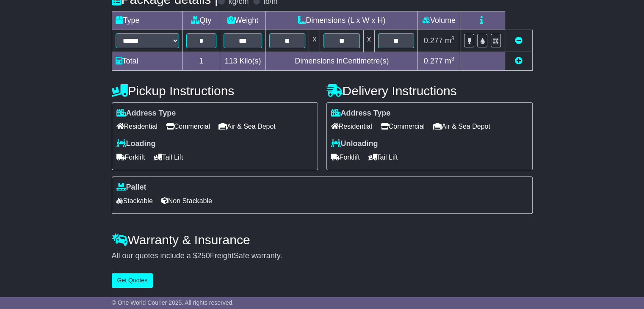  Describe the element at coordinates (147, 20) in the screenshot. I see `td: Type` at that location.